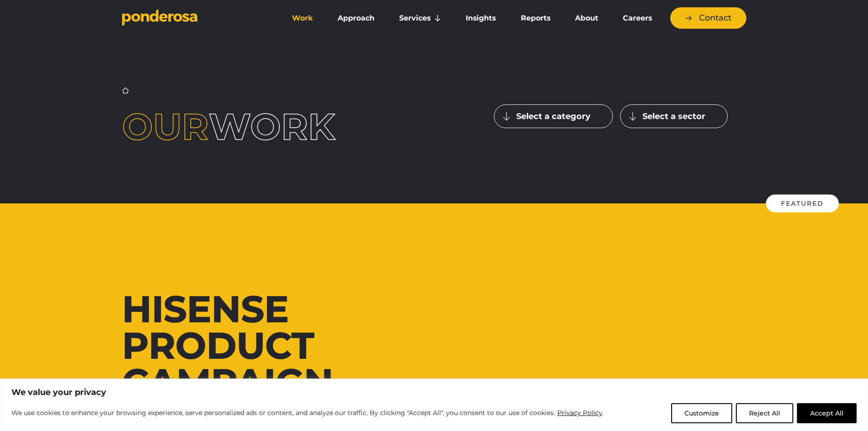 The image size is (868, 431). I want to click on button: Accept All, so click(826, 413).